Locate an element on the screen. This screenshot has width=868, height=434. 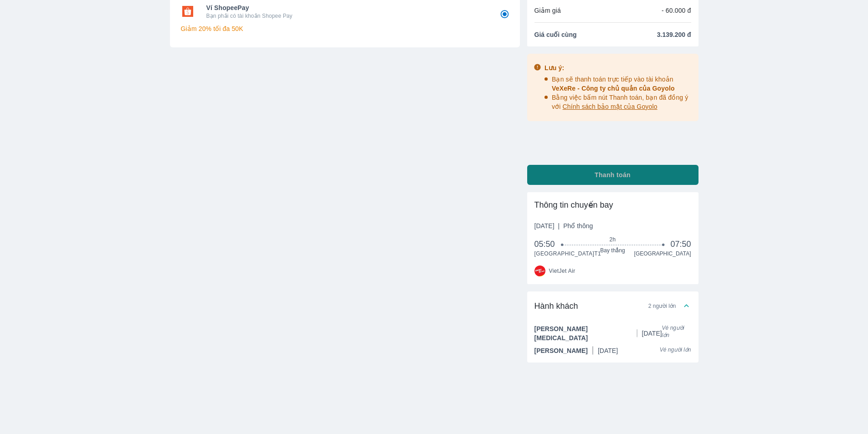
button: Thanh toán is located at coordinates (613, 175).